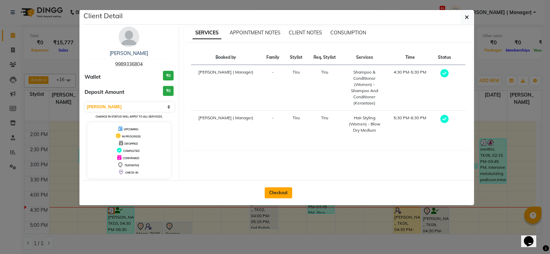 This screenshot has width=550, height=254. I want to click on span: TENTATIVE, so click(132, 165).